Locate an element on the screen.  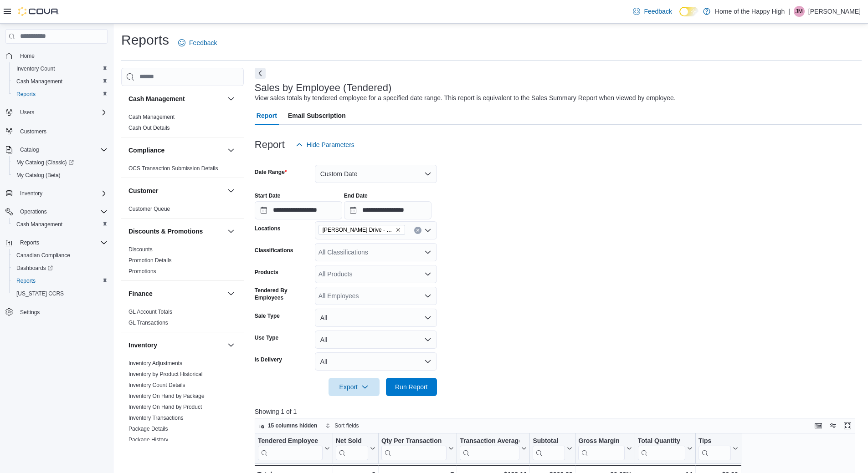
span: Email Subscription is located at coordinates (317, 116).